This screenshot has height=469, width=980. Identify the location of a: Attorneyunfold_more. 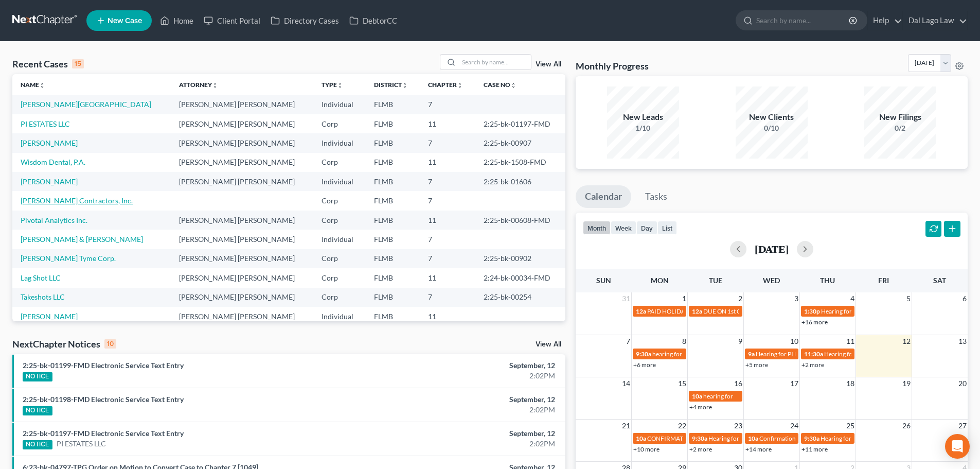
(199, 84).